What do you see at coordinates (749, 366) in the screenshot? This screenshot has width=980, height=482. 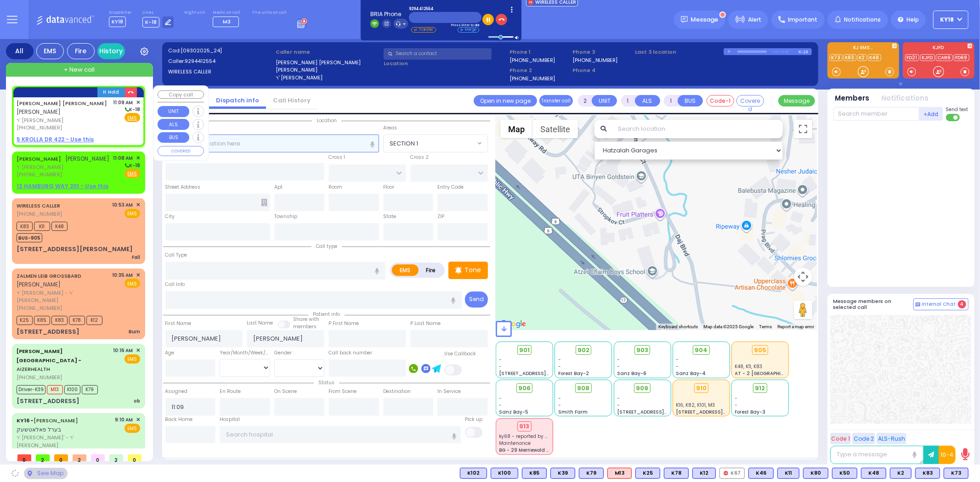 I see `span: K48, K11, K83` at bounding box center [749, 366].